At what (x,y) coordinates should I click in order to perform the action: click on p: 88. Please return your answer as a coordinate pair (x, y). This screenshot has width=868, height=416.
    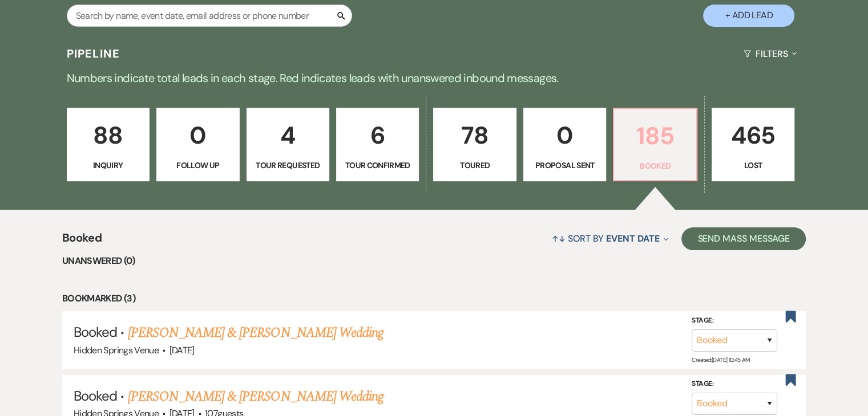
    Looking at the image, I should click on (108, 135).